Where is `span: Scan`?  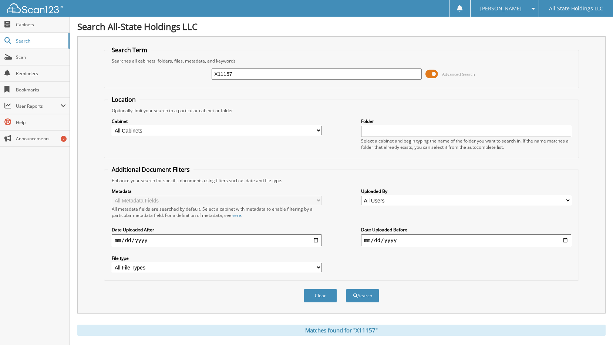
span: Scan is located at coordinates (41, 57).